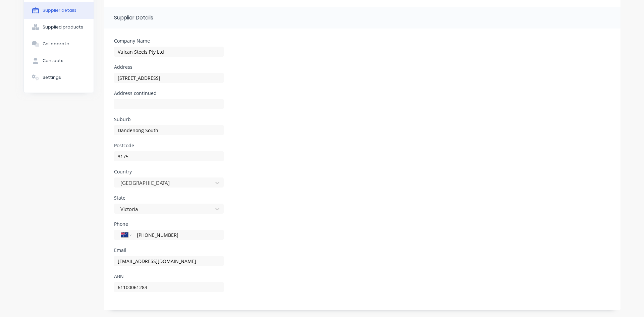  Describe the element at coordinates (59, 44) in the screenshot. I see `button: Collaborate` at that location.